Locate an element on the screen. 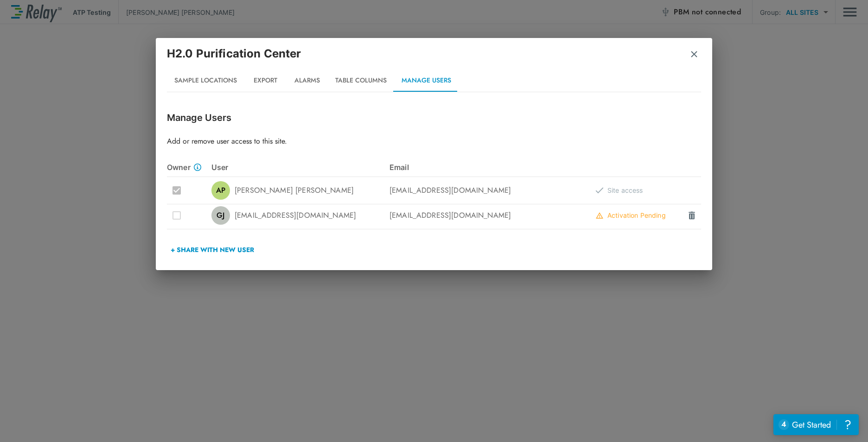 This screenshot has height=442, width=868. p: H2.0 Purification Center is located at coordinates (234, 54).